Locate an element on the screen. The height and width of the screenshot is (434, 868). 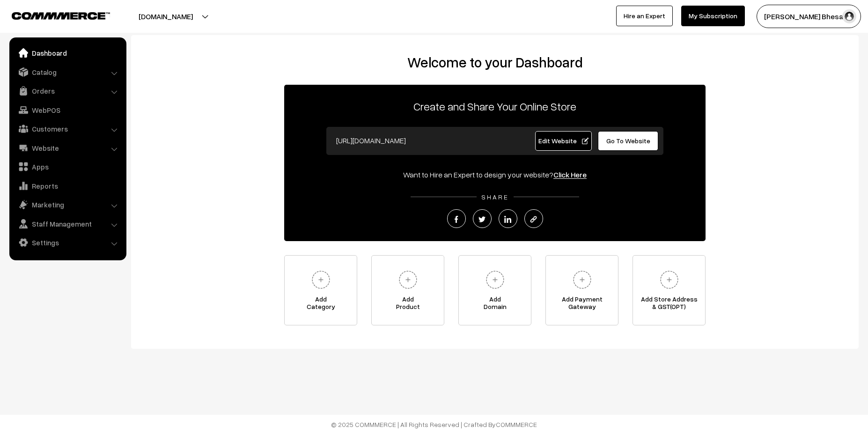
a: Website is located at coordinates (68, 148).